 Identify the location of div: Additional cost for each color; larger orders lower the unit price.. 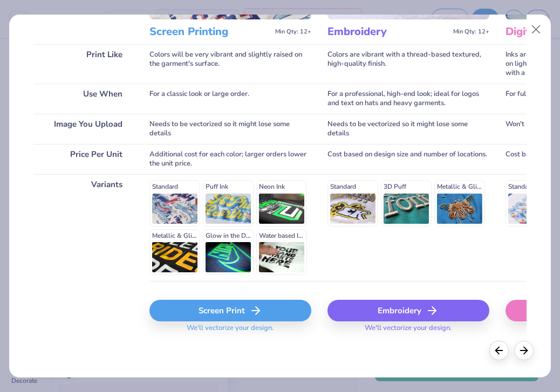
(231, 159).